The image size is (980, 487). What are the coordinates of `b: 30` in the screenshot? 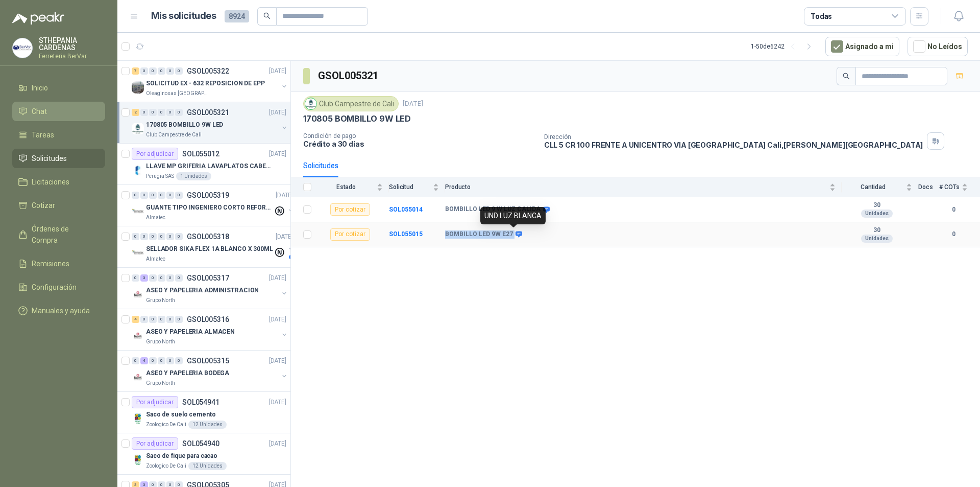 It's located at (877, 231).